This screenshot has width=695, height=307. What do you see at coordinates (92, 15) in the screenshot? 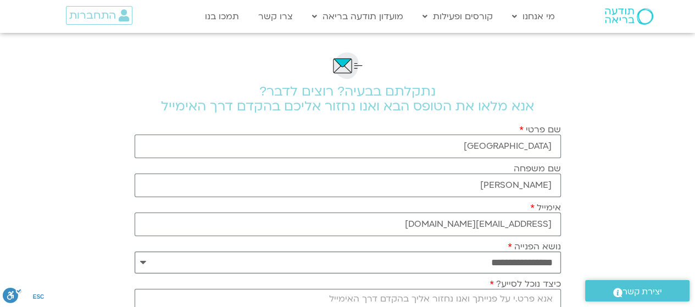
I see `span: התחברות` at bounding box center [92, 15].